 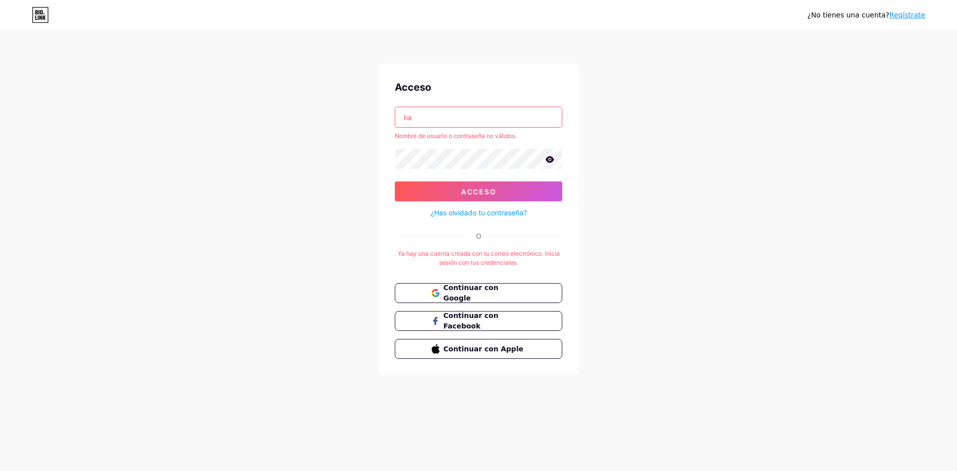 What do you see at coordinates (848, 15) in the screenshot?
I see `font: ¿No tienes una cuenta?` at bounding box center [848, 15].